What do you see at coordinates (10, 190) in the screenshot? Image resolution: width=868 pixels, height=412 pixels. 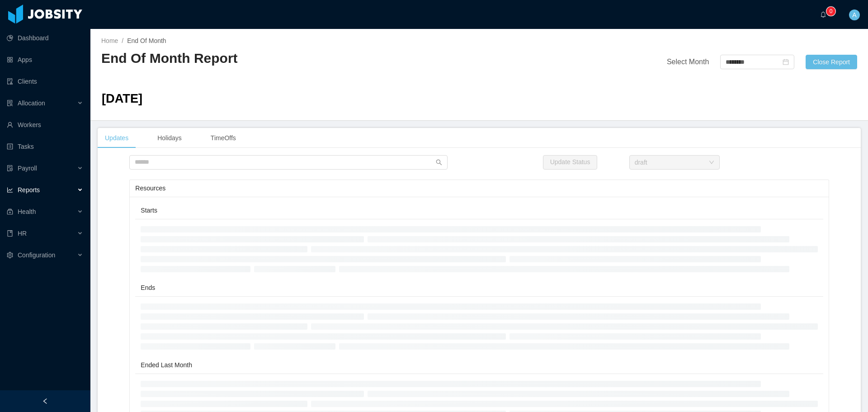 I see `i: icon: line-chart` at bounding box center [10, 190].